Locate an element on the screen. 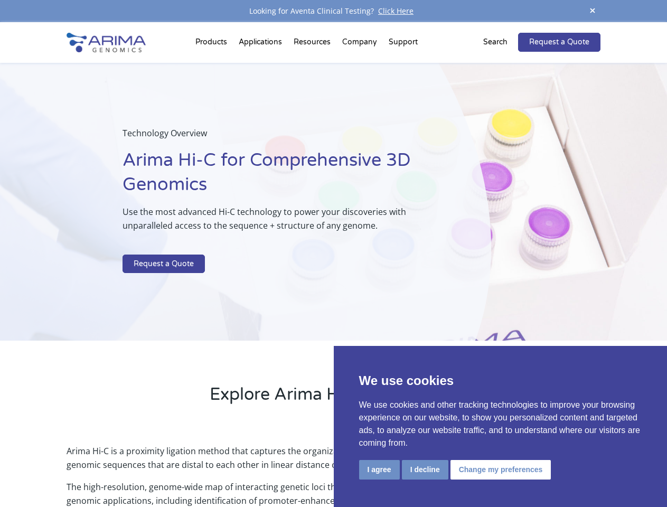 The image size is (667, 507). p: Use the most advanced Hi-C technology to power your discoveries with unparalleled access to the s... is located at coordinates (280, 223).